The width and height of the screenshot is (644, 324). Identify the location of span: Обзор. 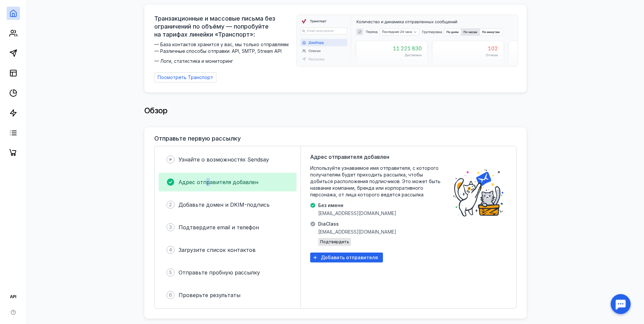
(156, 110).